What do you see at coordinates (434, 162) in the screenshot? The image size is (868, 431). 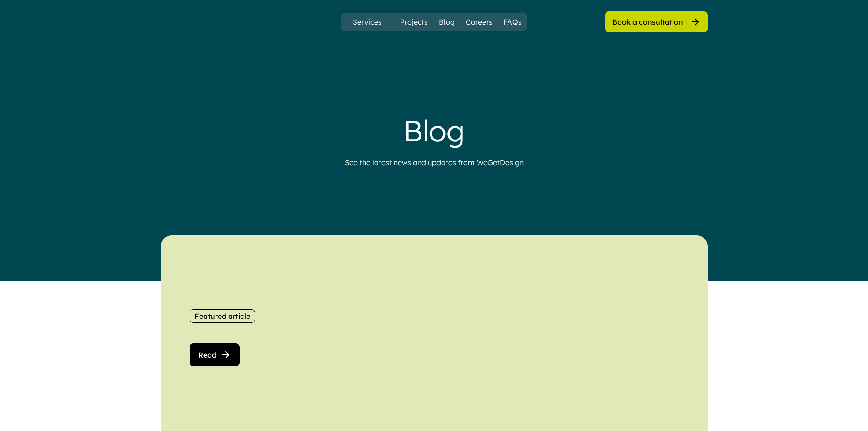 I see `div: See the latest news and updates from WeGetDesign` at bounding box center [434, 162].